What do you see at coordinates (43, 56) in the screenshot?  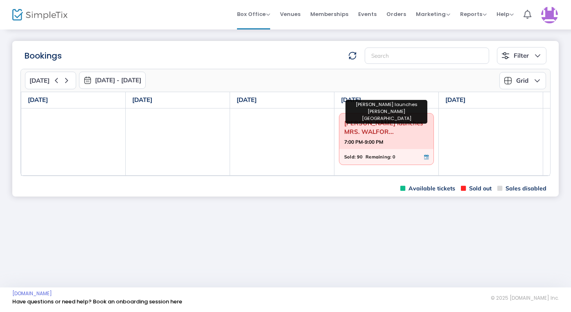 I see `m-panel-title: Bookings` at bounding box center [43, 56].